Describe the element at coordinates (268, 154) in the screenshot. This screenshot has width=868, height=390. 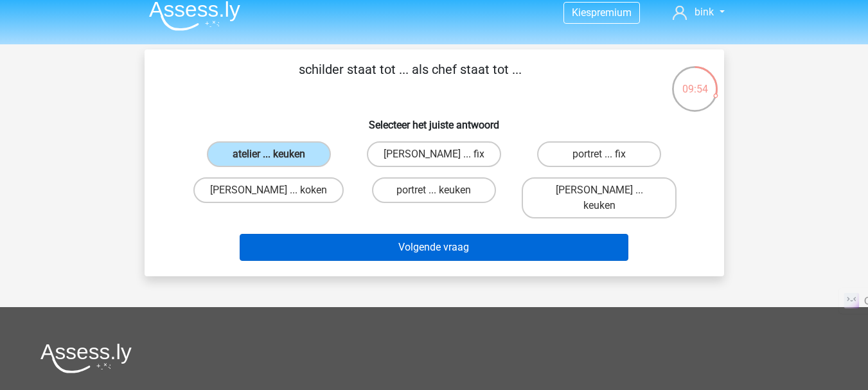
I see `label: atelier ... keuken` at that location.